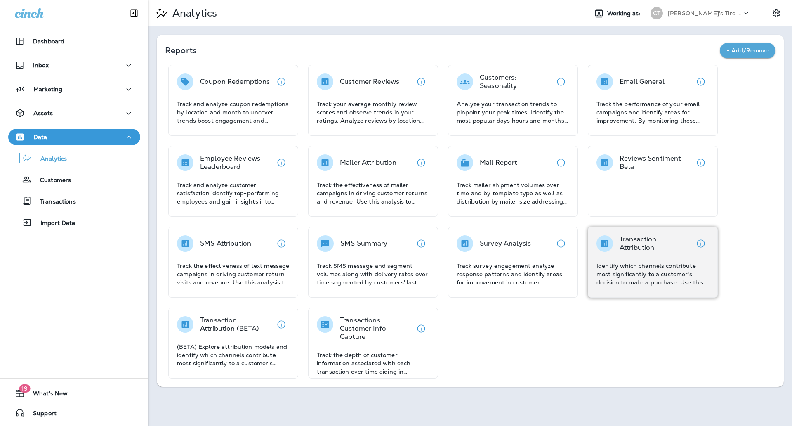  What do you see at coordinates (513, 112) in the screenshot?
I see `p: Analyze your transaction trends to pinpoint your peak times! Identify the most popular days hours...` at bounding box center [513, 112].